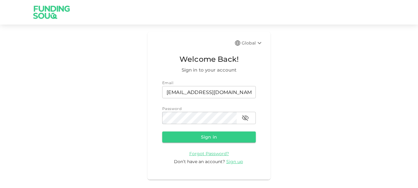  Describe the element at coordinates (209, 70) in the screenshot. I see `span: Sign in to your account` at that location.